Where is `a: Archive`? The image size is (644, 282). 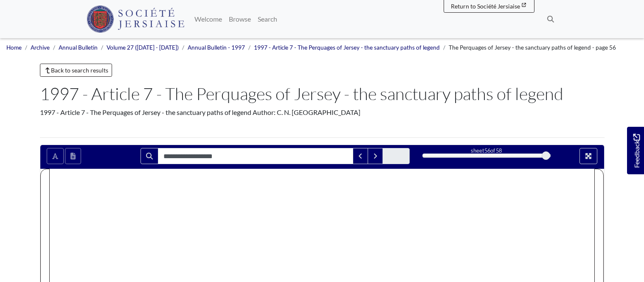
a: Archive is located at coordinates (40, 48).